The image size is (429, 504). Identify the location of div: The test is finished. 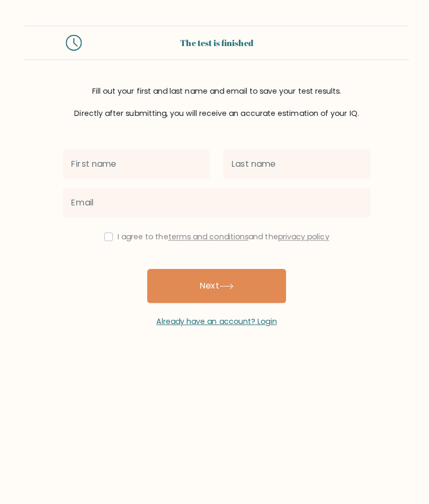
(215, 42).